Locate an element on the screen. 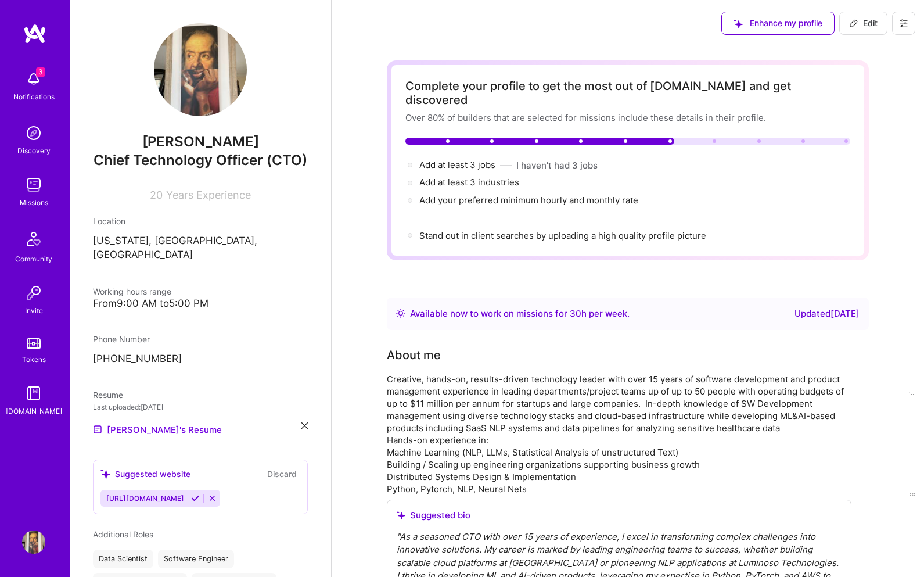  i: Reject is located at coordinates (212, 498).